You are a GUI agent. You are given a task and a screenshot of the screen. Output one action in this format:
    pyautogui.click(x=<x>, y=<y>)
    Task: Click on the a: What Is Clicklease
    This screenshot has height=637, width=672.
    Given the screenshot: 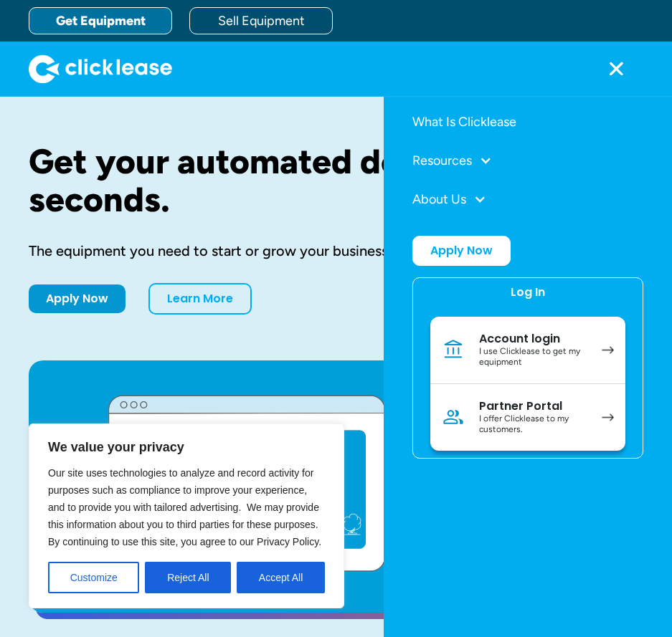 What is the action you would take?
    pyautogui.click(x=527, y=122)
    